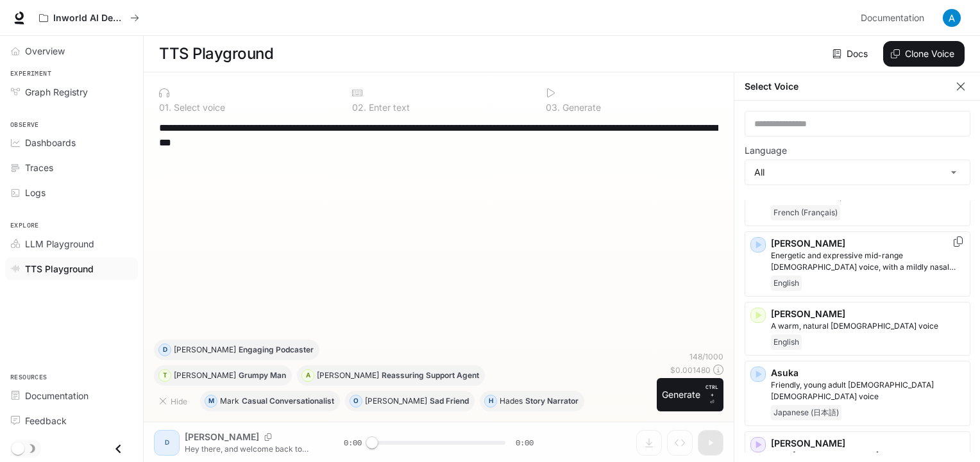 The image size is (980, 462). What do you see at coordinates (60, 244) in the screenshot?
I see `span: LLM Playground` at bounding box center [60, 244].